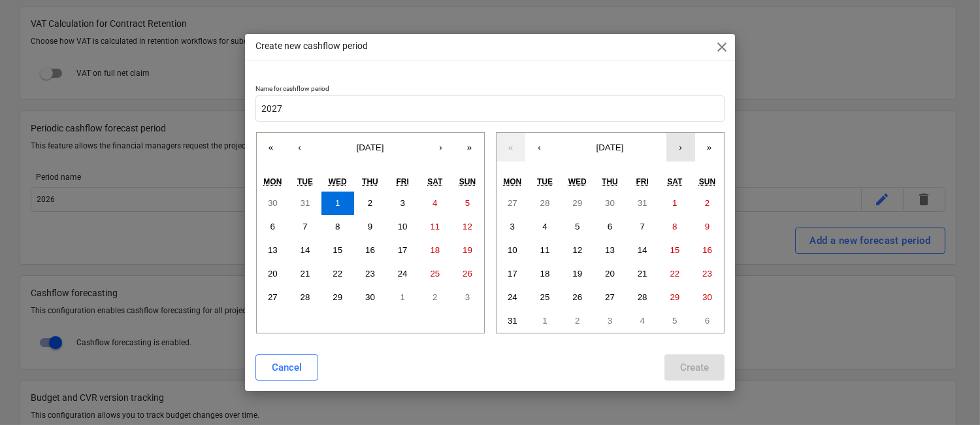  Describe the element at coordinates (707, 226) in the screenshot. I see `abbr: August 9, 2026` at that location.